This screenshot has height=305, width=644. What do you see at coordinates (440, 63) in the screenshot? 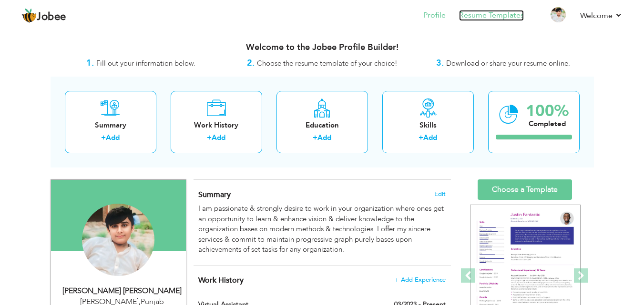
I see `strong: 3.` at bounding box center [440, 63].